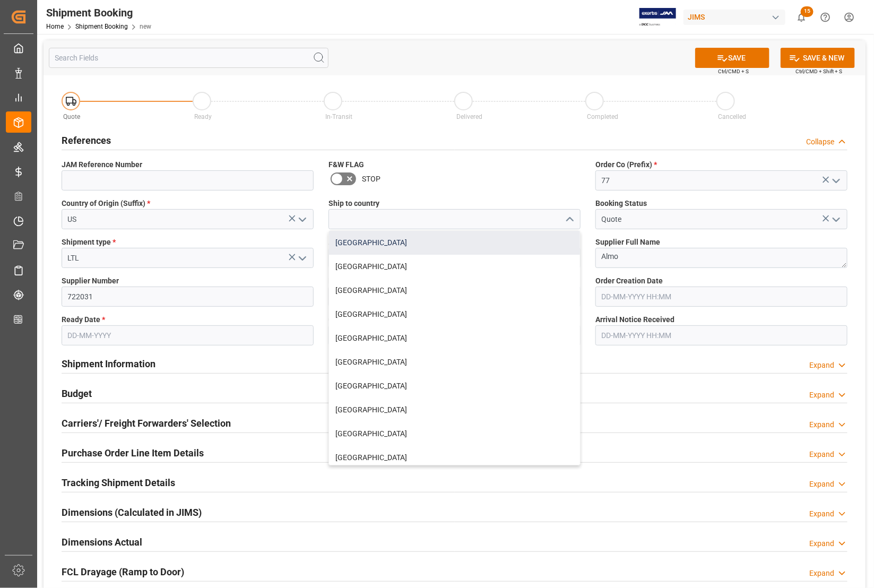 Image resolution: width=874 pixels, height=588 pixels. Describe the element at coordinates (188, 219) in the screenshot. I see `input: Type to search/select` at that location.